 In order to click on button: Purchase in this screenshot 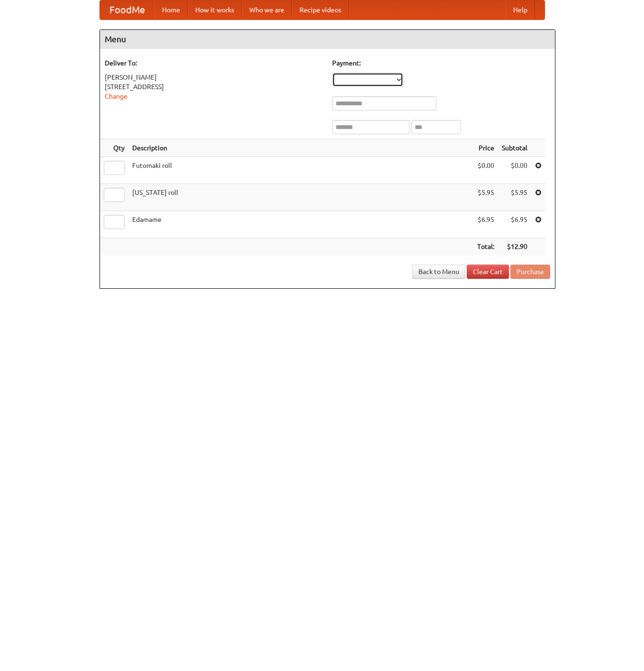, I will do `click(531, 271)`.